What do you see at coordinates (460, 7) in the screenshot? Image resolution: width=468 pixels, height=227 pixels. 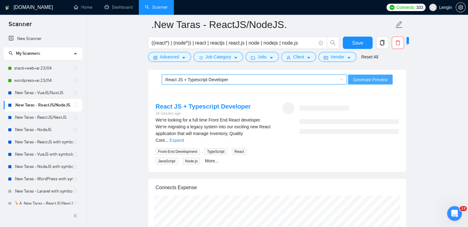 I see `button: setting` at bounding box center [460, 7].